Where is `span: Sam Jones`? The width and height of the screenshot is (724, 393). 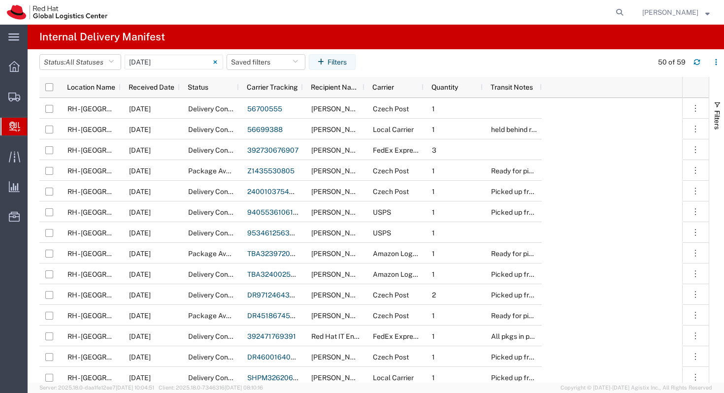
span: Sam Jones is located at coordinates (339, 274).